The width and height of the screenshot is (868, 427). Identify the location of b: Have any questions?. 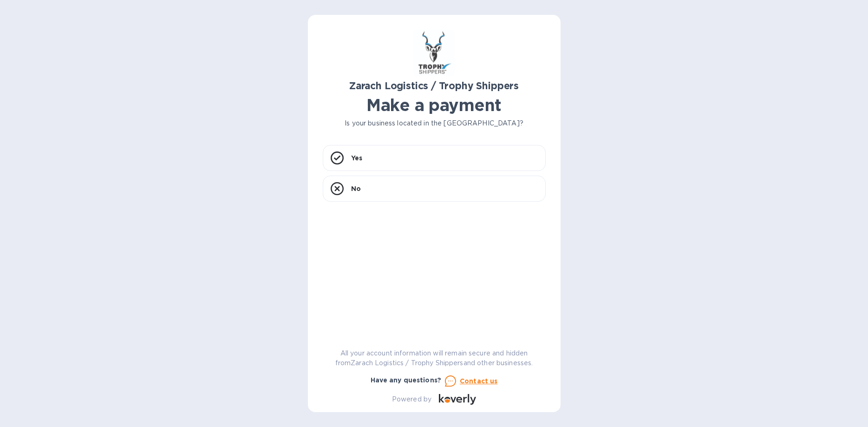
(406, 380).